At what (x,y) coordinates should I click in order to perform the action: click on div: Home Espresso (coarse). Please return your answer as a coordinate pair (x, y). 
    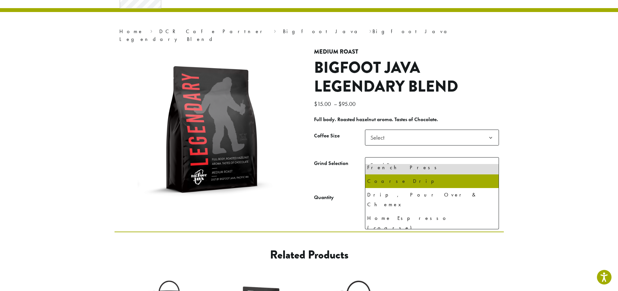
    Looking at the image, I should click on (432, 223).